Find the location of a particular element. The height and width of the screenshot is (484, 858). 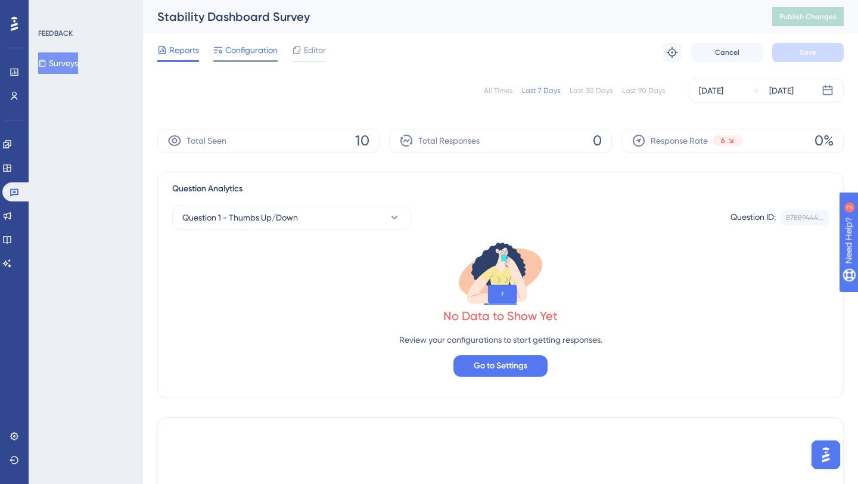

img: launcher-image-alternative-text is located at coordinates (18, 18).